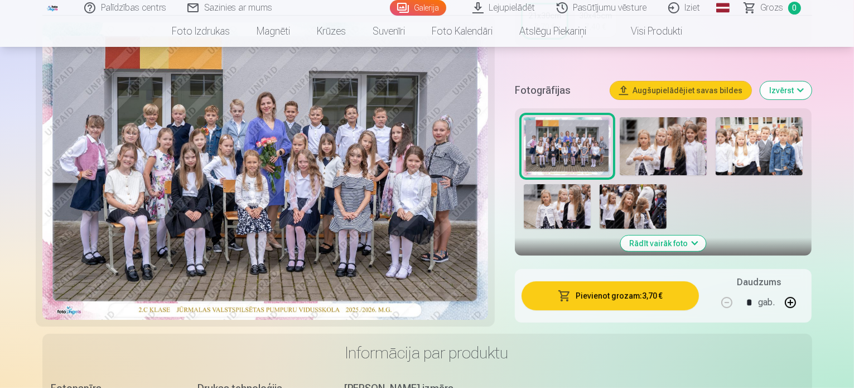  I want to click on a: Krūzes, so click(331, 31).